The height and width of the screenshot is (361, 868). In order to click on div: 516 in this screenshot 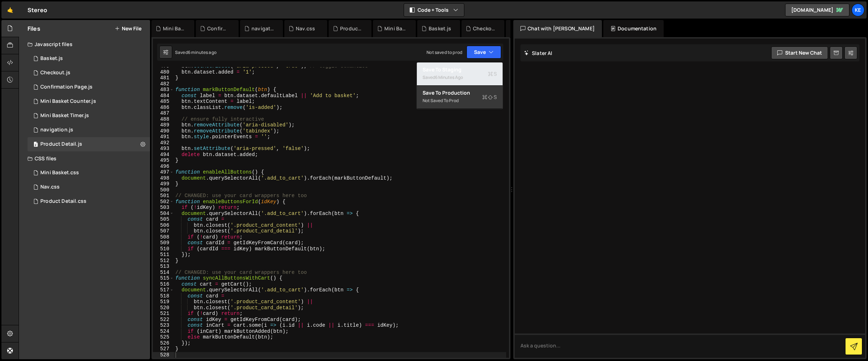, I will do `click(163, 284)`.